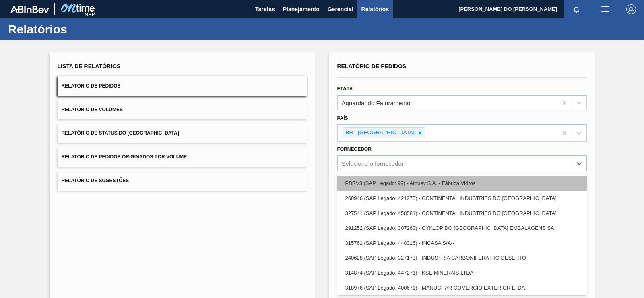  I want to click on span: Relatório de Pedidos Originados por Volume, so click(124, 157).